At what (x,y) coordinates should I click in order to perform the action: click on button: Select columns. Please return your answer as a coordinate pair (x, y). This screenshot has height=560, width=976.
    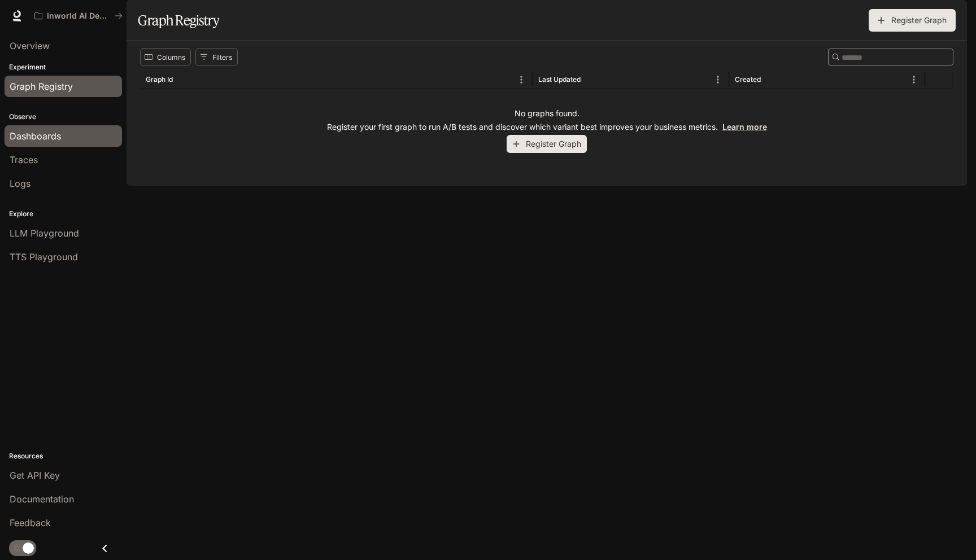
    Looking at the image, I should click on (166, 57).